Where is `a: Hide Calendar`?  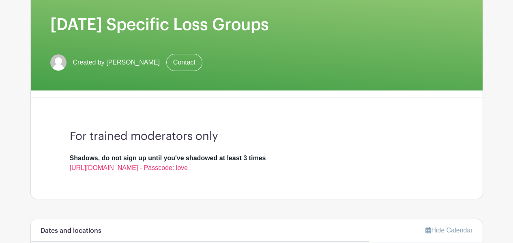 a: Hide Calendar is located at coordinates (449, 230).